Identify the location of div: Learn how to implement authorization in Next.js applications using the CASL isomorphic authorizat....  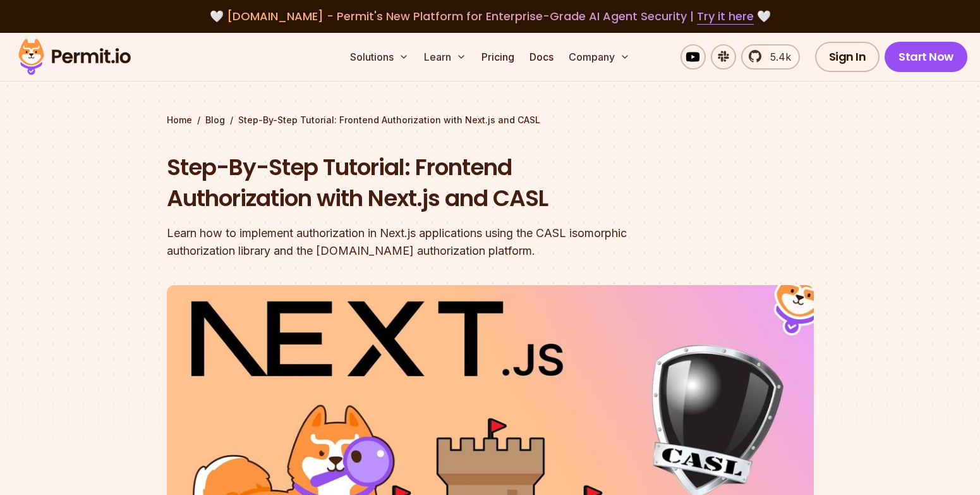
(410, 242).